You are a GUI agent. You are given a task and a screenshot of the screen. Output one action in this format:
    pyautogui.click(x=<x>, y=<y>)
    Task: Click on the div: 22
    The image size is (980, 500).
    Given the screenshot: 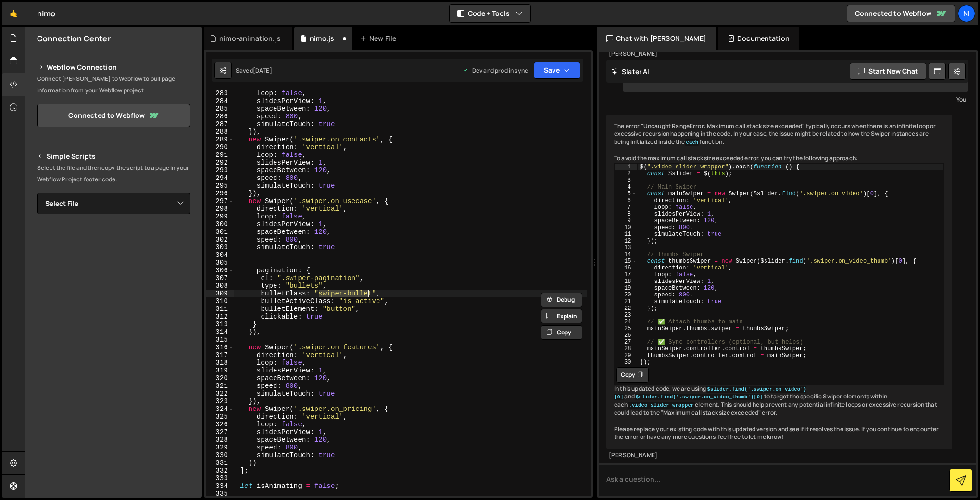 What is the action you would take?
    pyautogui.click(x=626, y=308)
    